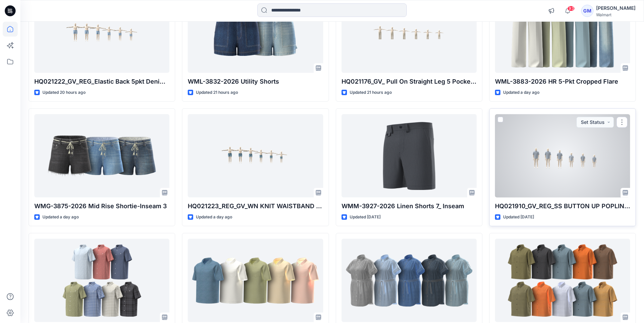  I want to click on a: HQ024576_WMM-3792-2026-SS Pocket Polo OLX, so click(255, 280).